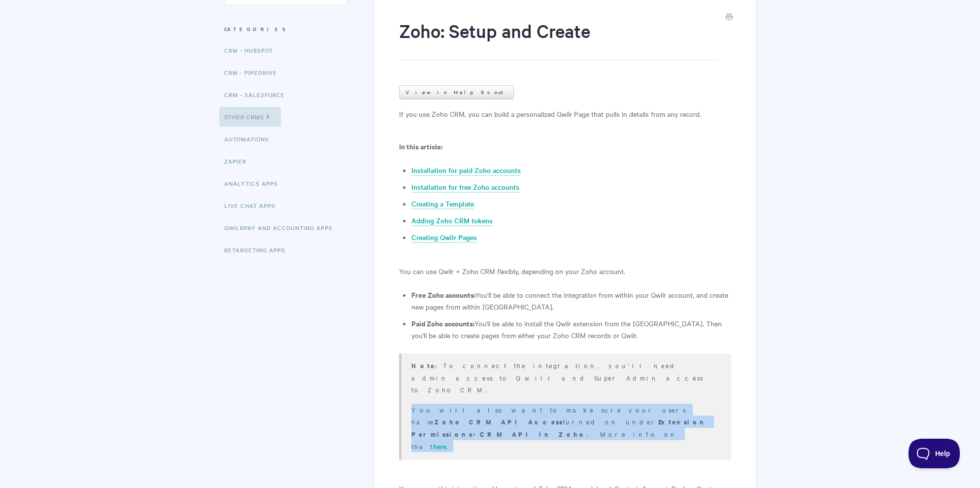 The height and width of the screenshot is (488, 980). Describe the element at coordinates (442, 204) in the screenshot. I see `a: Creating a Template` at that location.